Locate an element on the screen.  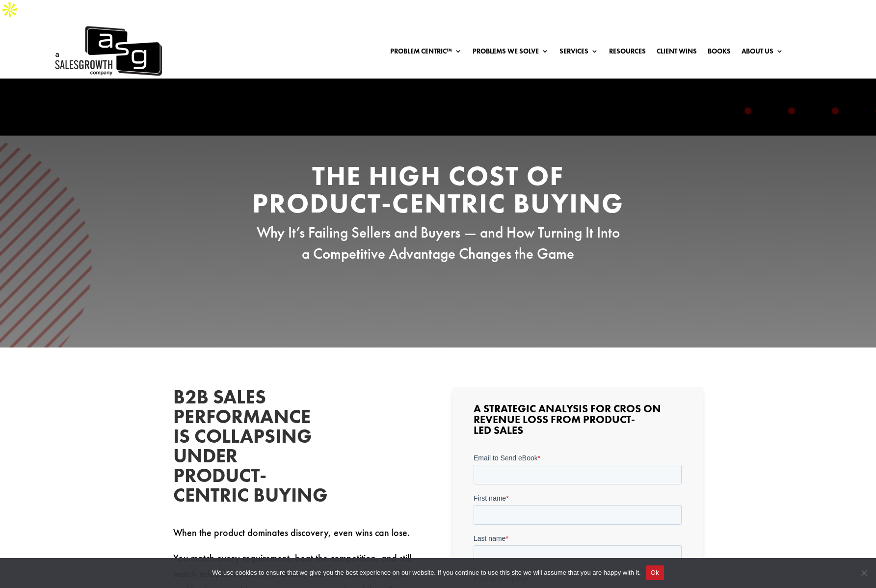
a: Client Wins is located at coordinates (677, 53).